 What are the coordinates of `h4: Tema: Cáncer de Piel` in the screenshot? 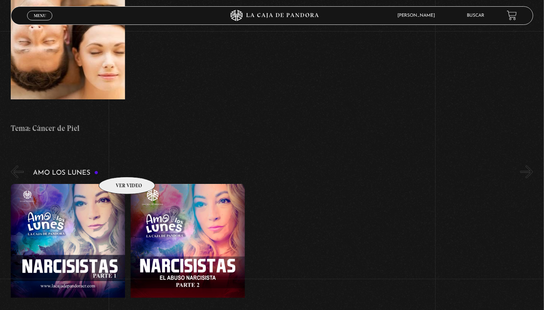 It's located at (68, 128).